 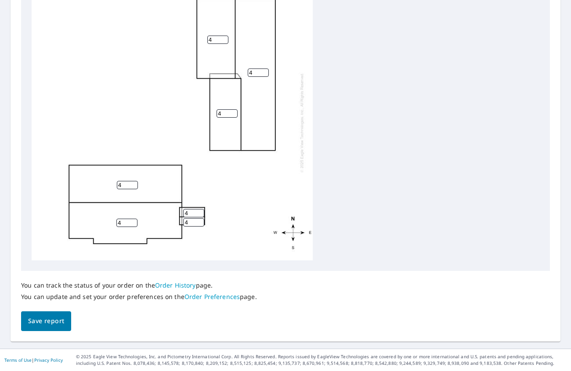 I want to click on button: Save report, so click(x=46, y=321).